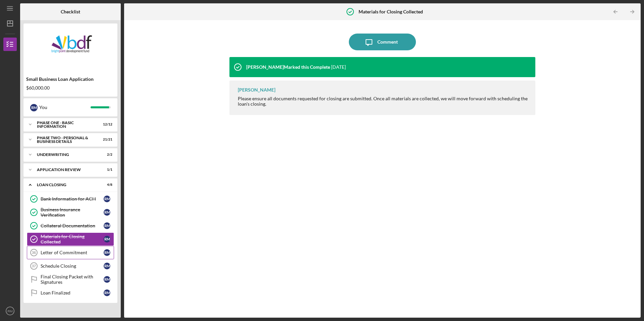  What do you see at coordinates (71, 239) in the screenshot?
I see `a: Materials for Closing CollectedRM` at bounding box center [71, 239].